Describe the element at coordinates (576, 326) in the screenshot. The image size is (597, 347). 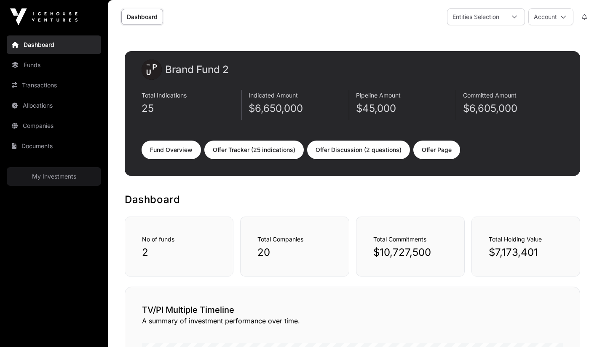
I see `div: Chat Widget` at that location.